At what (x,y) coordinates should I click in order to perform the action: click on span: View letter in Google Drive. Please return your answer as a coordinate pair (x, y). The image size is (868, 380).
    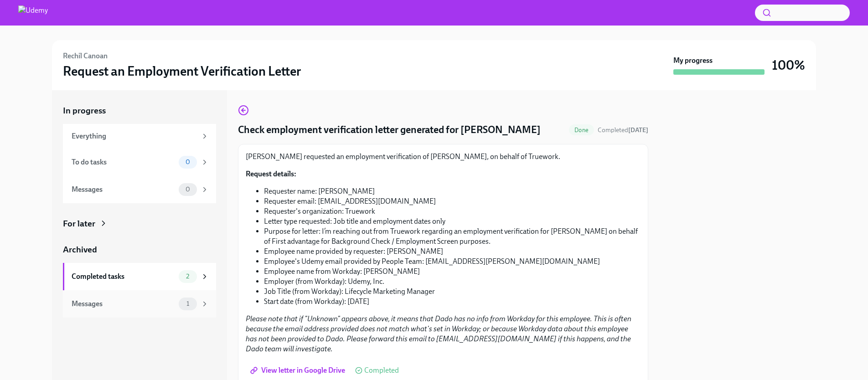
    Looking at the image, I should click on (298, 370).